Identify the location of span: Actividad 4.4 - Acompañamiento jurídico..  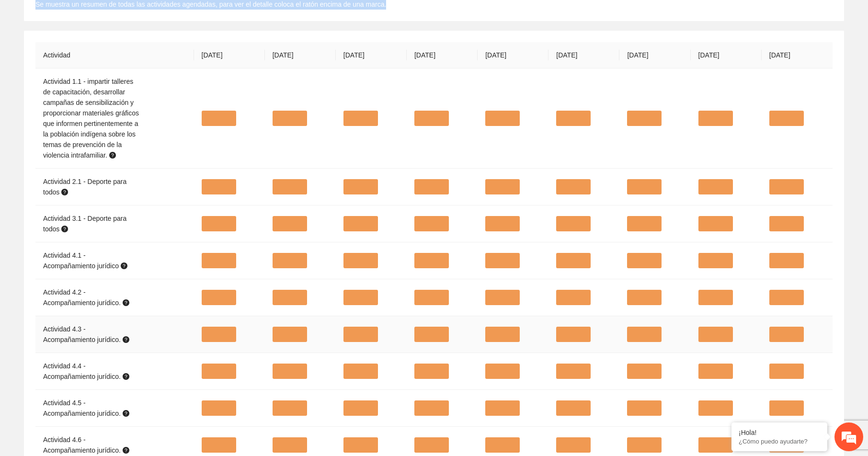
(87, 371).